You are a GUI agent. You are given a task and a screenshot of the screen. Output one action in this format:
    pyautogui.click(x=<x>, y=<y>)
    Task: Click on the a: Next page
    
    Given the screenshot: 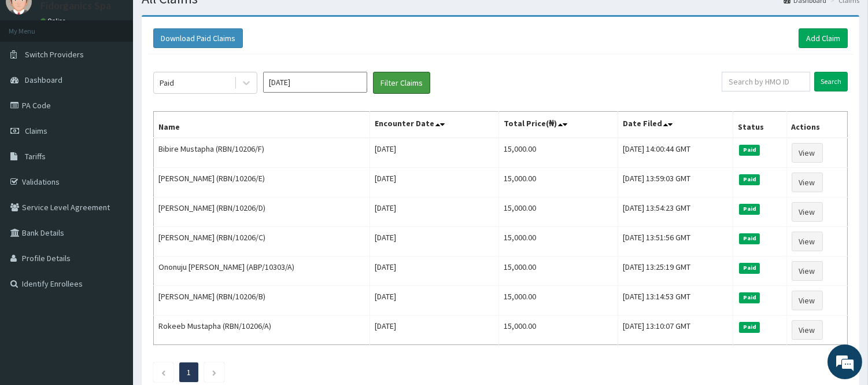 What is the action you would take?
    pyautogui.click(x=214, y=372)
    